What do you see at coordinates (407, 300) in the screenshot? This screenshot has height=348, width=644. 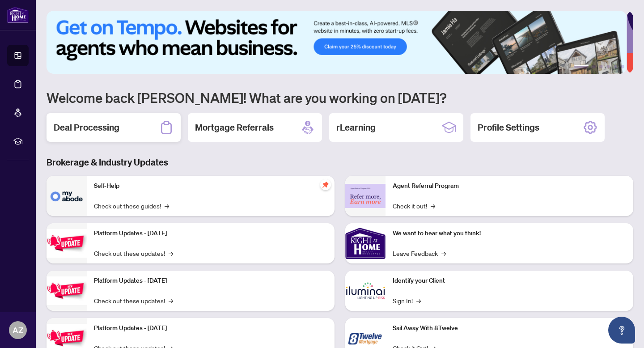 I see `a: Sign In!→` at bounding box center [407, 300].